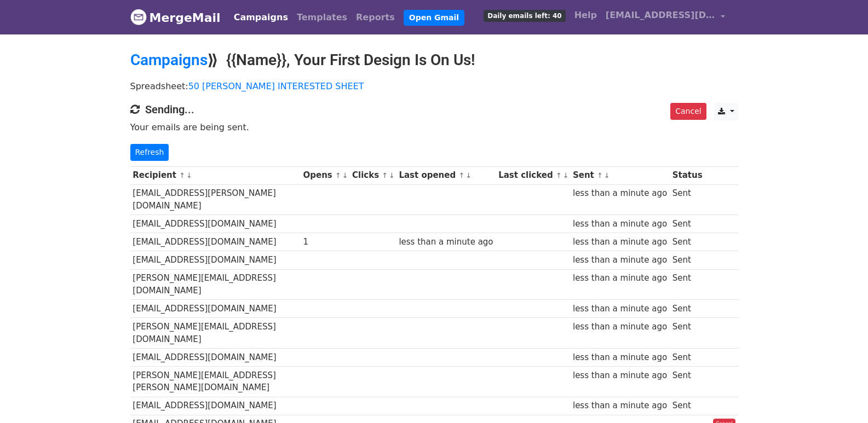  What do you see at coordinates (620, 175) in the screenshot?
I see `th: Sent` at bounding box center [620, 175].